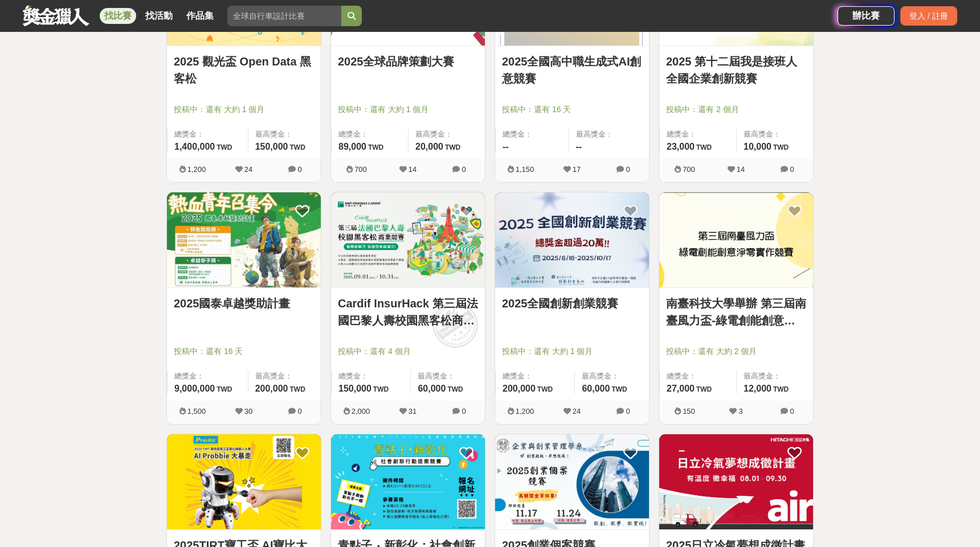 The width and height of the screenshot is (980, 547). I want to click on a: 作品集, so click(200, 16).